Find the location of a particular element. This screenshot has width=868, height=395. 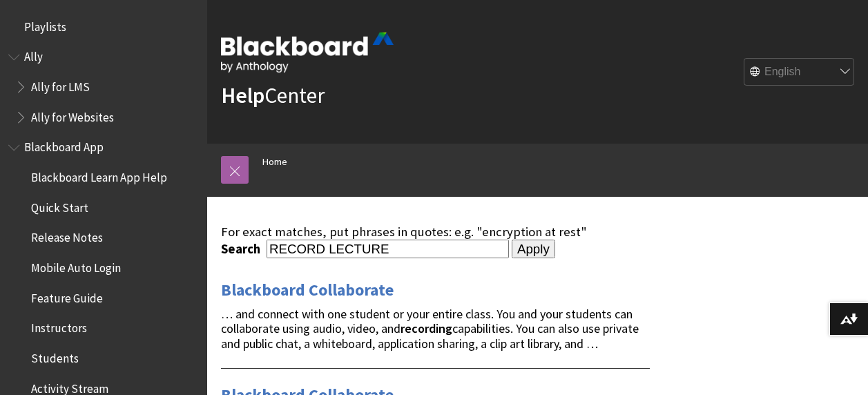

span: Students is located at coordinates (55, 355).